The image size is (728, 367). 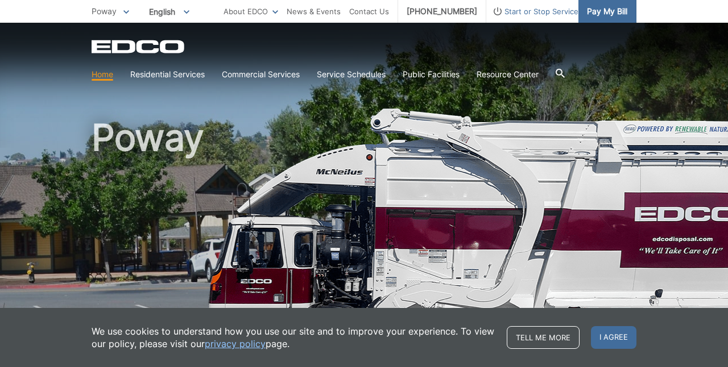 I want to click on a: News & Events, so click(x=313, y=11).